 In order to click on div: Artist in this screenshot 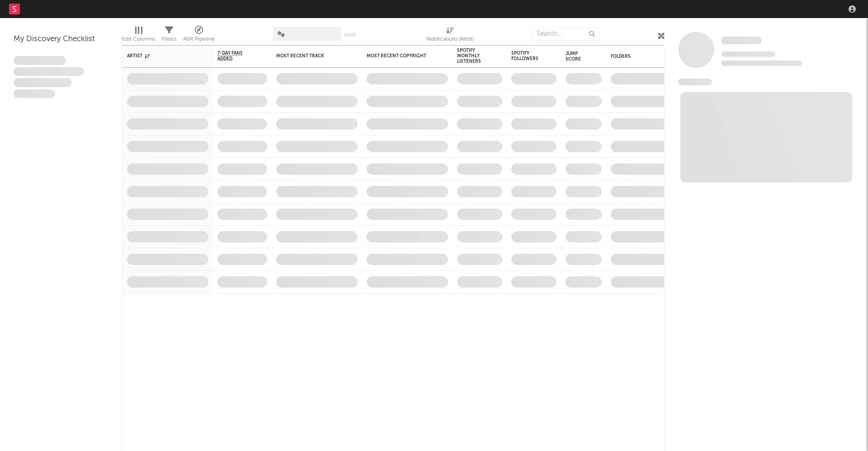, I will do `click(161, 56)`.